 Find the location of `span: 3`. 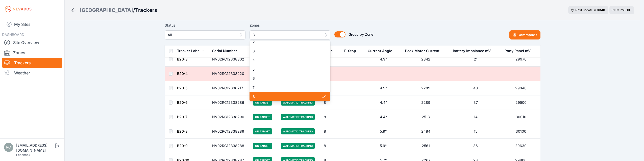

span: 3 is located at coordinates (287, 51).